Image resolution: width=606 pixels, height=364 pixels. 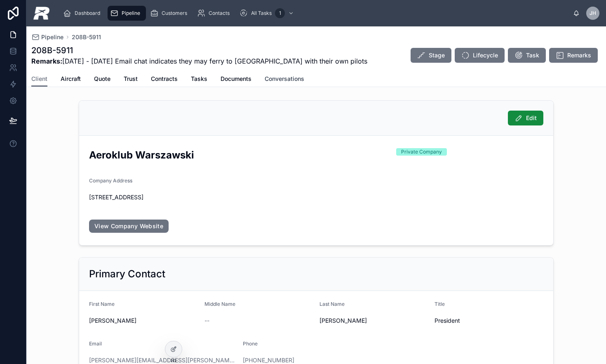 I want to click on span: First Name, so click(x=102, y=303).